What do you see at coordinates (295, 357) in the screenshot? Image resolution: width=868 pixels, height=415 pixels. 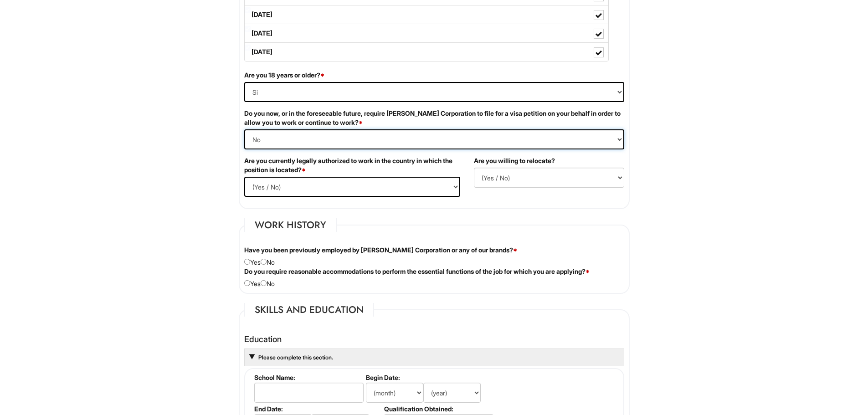 I see `span: Please complete this section.` at bounding box center [295, 357].